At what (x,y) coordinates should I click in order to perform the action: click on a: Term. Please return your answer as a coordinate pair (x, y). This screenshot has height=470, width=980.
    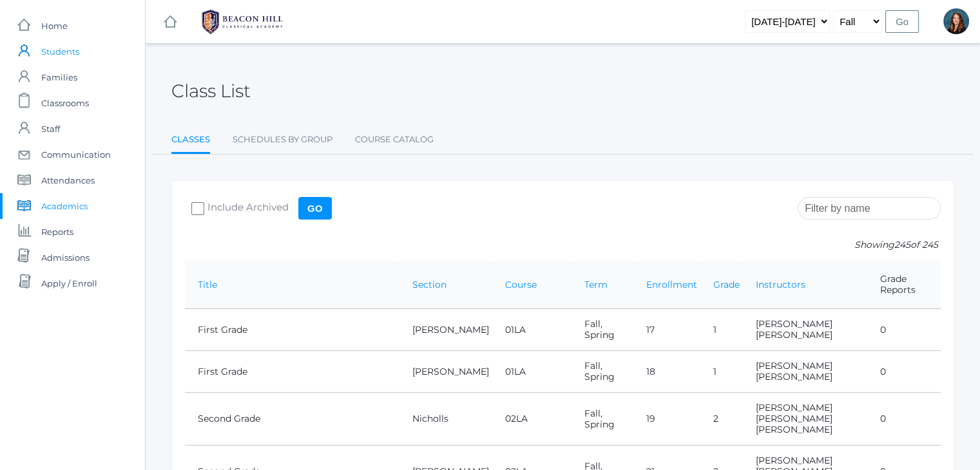
    Looking at the image, I should click on (596, 285).